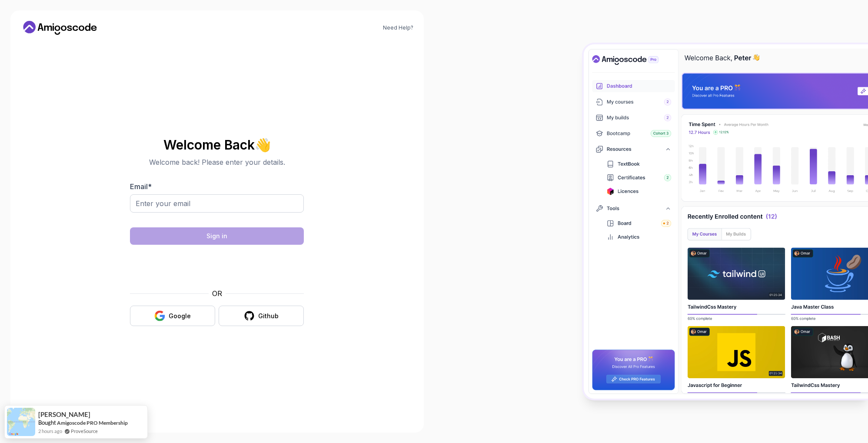 The image size is (868, 443). Describe the element at coordinates (217, 293) in the screenshot. I see `p: OR` at that location.